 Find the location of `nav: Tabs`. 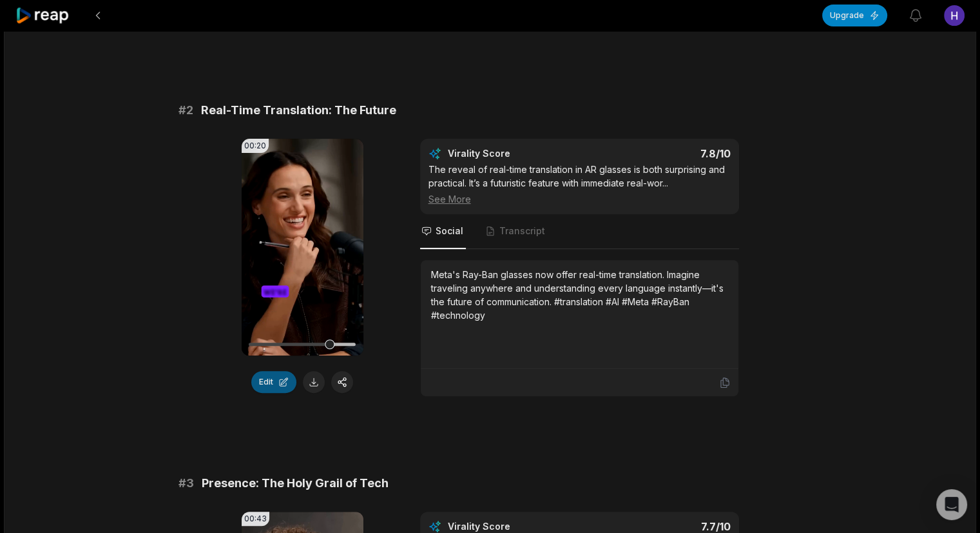

nav: Tabs is located at coordinates (579, 231).